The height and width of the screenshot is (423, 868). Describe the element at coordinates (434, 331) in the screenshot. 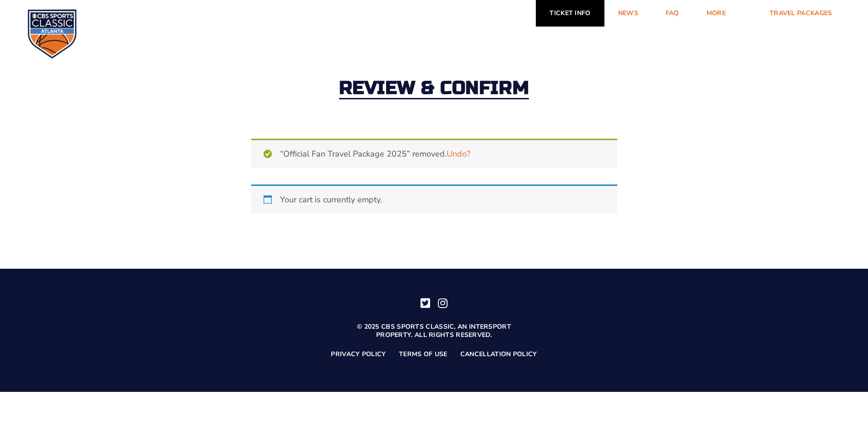

I see `p: © 2025 CBS Sports Classic, an Intersport property. All rights reserved.` at that location.